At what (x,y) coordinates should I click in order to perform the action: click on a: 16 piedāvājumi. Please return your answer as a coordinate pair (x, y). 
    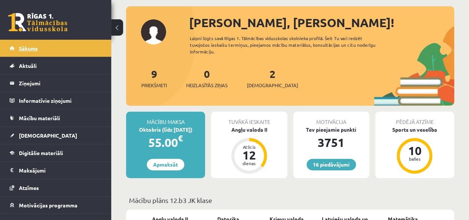
    Looking at the image, I should click on (331, 164).